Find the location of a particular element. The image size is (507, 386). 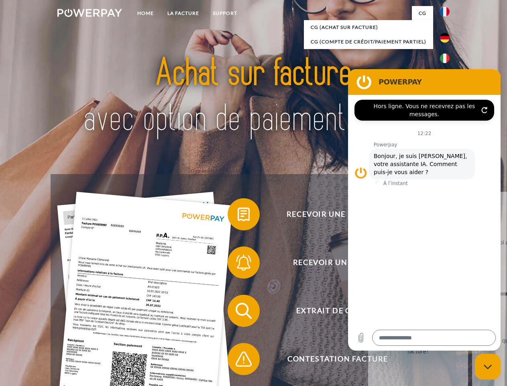

button: Actualiser la connexion is located at coordinates (137, 41).